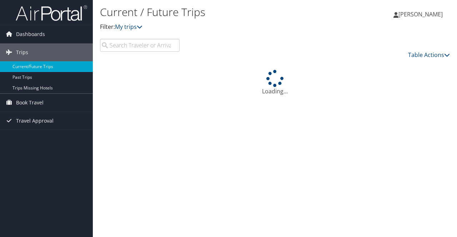 This screenshot has width=457, height=237. I want to click on a: Table Actions, so click(429, 55).